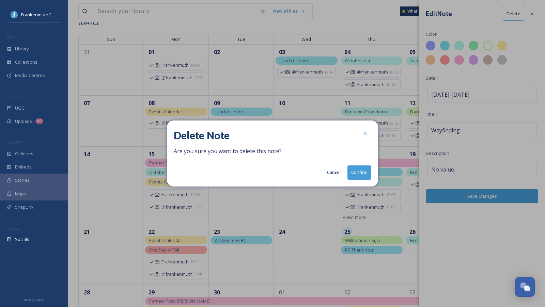 The height and width of the screenshot is (307, 545). What do you see at coordinates (23, 167) in the screenshot?
I see `span: Embeds` at bounding box center [23, 167].